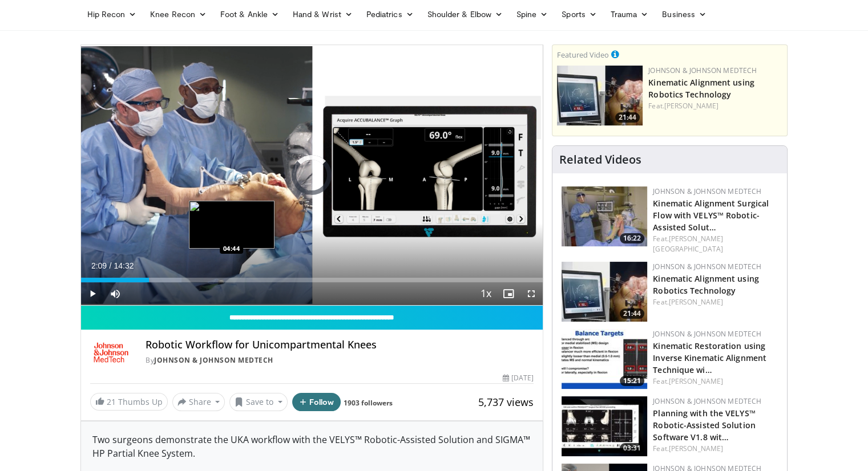  I want to click on img: Johnson & Johnson MedTech, so click(111, 352).